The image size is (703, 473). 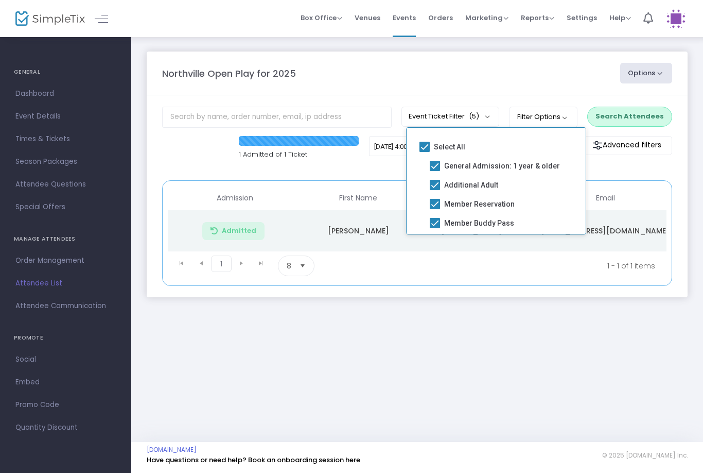 What do you see at coordinates (253, 459) in the screenshot?
I see `a: Have questions or need help? Book an onboarding session here` at bounding box center [253, 459].